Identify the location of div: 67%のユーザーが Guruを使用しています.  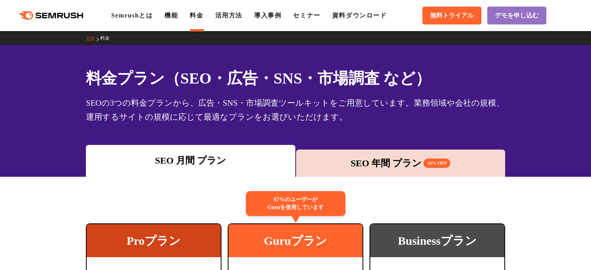
(296, 204).